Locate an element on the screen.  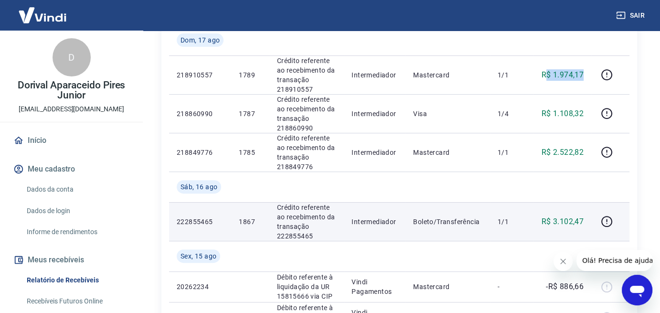
p: Boleto/Transferência is located at coordinates (447, 222).